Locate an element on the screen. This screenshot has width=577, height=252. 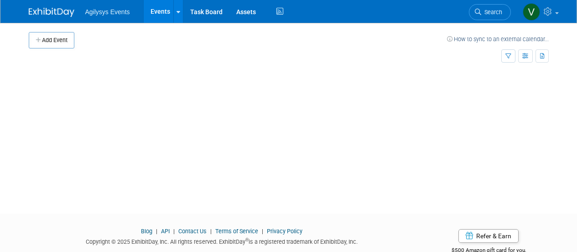
div: Copyright © 2025 ExhibitDay, Inc. All rights reserved. ExhibitDay is a registered trademark of Ex... is located at coordinates (222, 240).